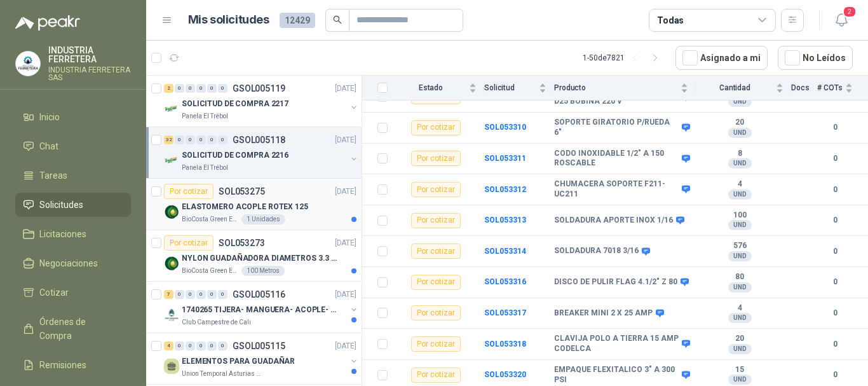 Image resolution: width=868 pixels, height=386 pixels. I want to click on b: SOL053320, so click(506, 374).